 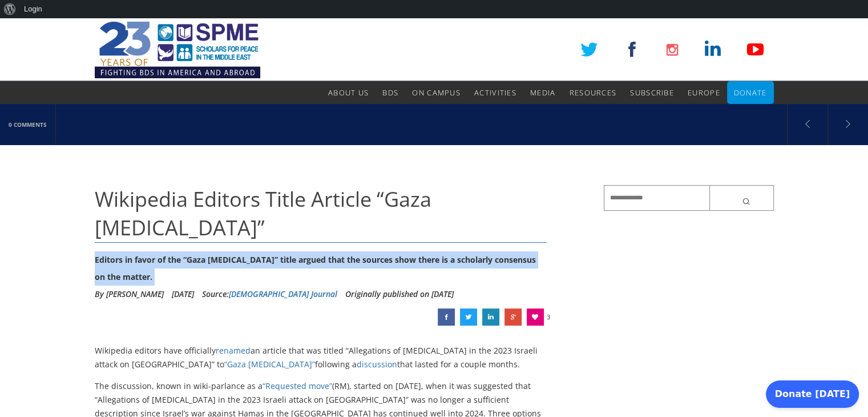 What do you see at coordinates (269, 294) in the screenshot?
I see `div: Source:` at bounding box center [269, 294].